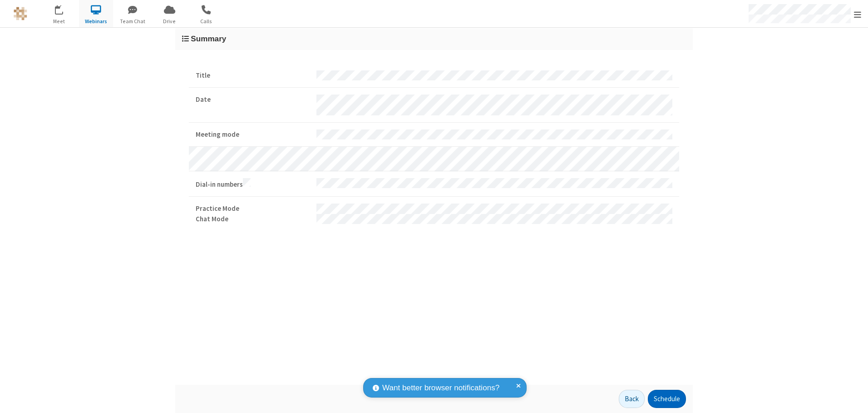  Describe the element at coordinates (133, 21) in the screenshot. I see `span: Team Chat` at that location.